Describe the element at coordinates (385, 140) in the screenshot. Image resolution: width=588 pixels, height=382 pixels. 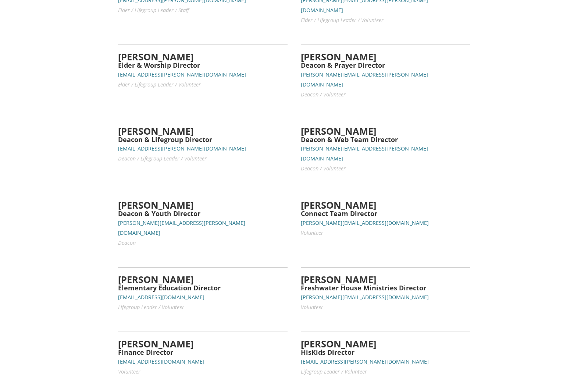
I see `h5: Deacon & Web Team Director` at that location.